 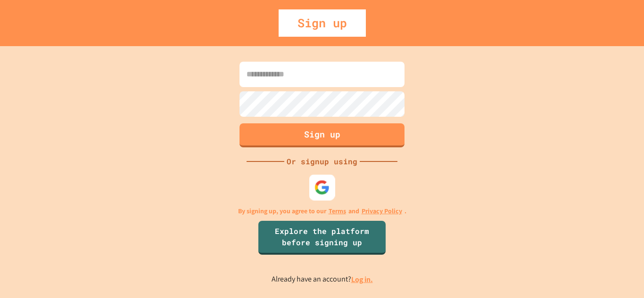 I want to click on a: Privacy Policy, so click(x=382, y=211).